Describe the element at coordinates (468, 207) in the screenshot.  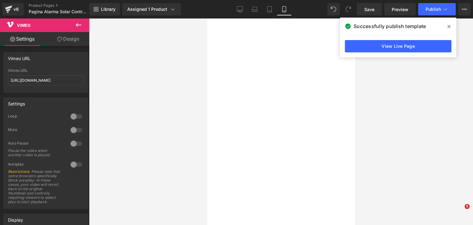
I see `span: 5` at that location.